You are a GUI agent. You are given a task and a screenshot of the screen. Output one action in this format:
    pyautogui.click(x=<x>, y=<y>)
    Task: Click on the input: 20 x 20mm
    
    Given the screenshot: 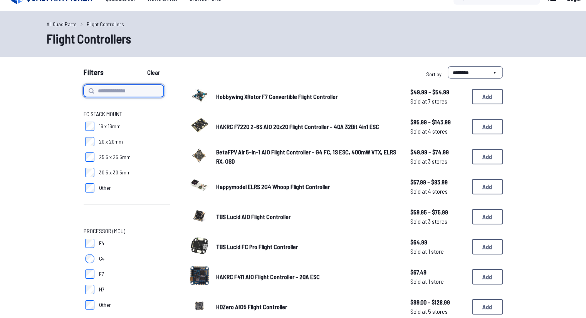 What is the action you would take?
    pyautogui.click(x=90, y=142)
    